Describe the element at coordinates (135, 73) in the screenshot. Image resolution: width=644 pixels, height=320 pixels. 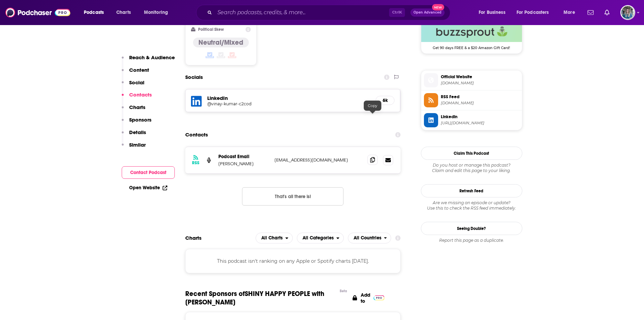
I see `button: Content` at that location.